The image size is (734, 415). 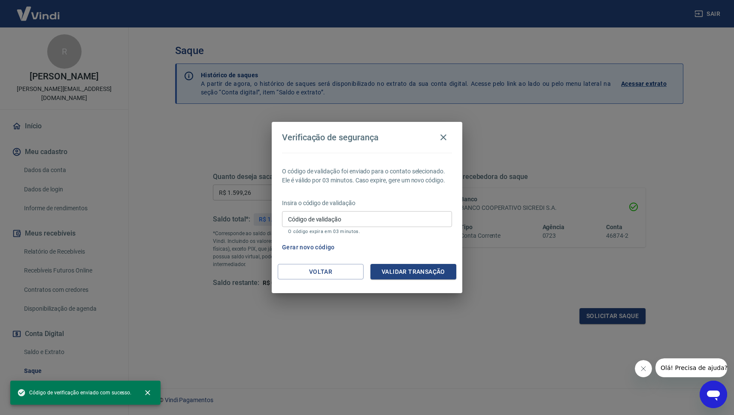 I want to click on span: Código de verificação enviado com sucesso., so click(x=74, y=393).